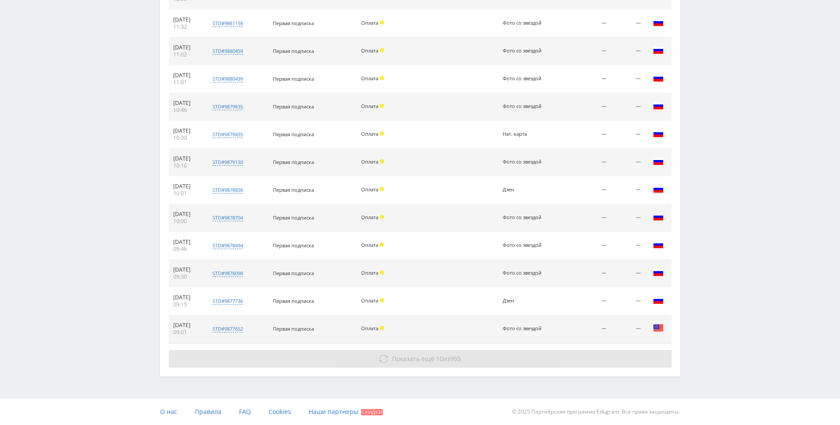 The image size is (840, 425). What do you see at coordinates (440, 359) in the screenshot?
I see `span: 10` at bounding box center [440, 359].